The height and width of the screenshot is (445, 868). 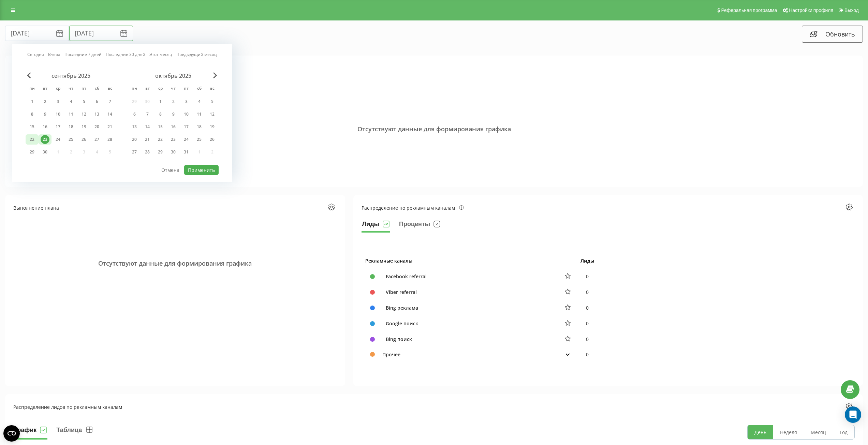 I want to click on div: 17, so click(x=58, y=127).